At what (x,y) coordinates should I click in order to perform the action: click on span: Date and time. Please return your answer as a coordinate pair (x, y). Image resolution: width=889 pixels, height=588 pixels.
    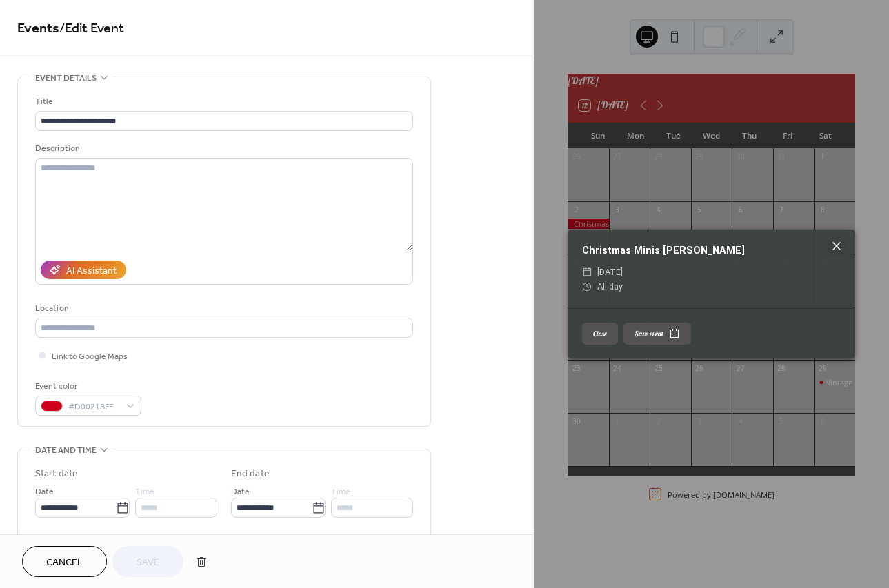
    Looking at the image, I should click on (66, 450).